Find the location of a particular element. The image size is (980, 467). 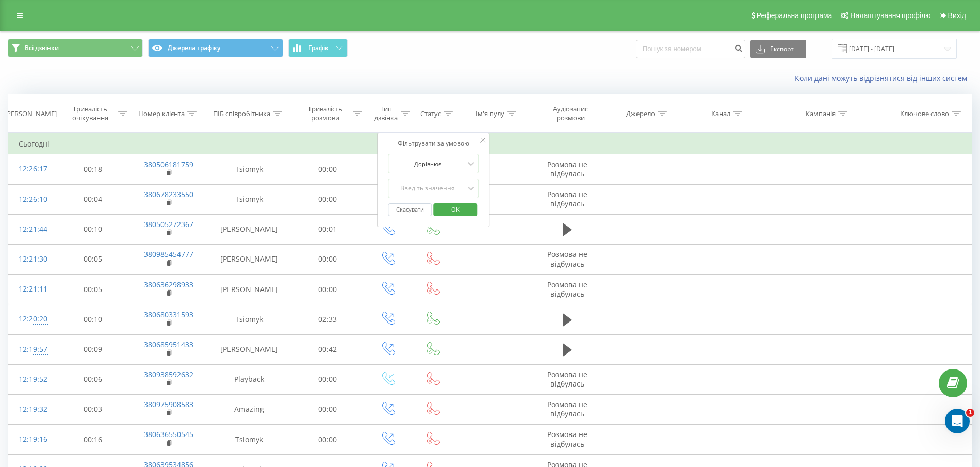

div: Кампанія is located at coordinates (820, 114).